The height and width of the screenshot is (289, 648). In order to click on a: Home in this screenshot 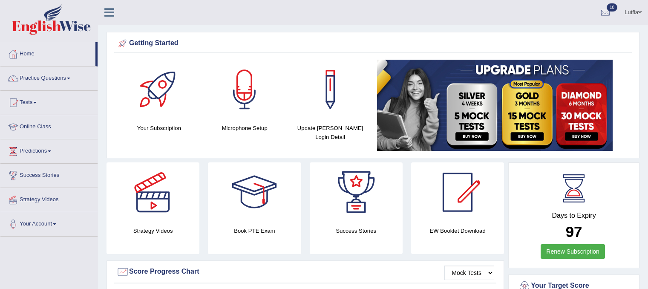, I will do `click(48, 53)`.